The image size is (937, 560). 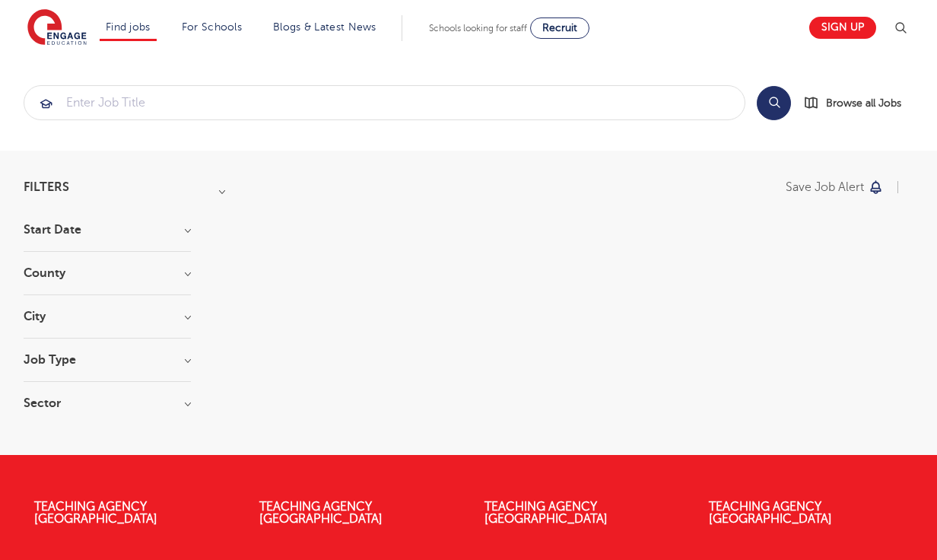 I want to click on input: Submit, so click(x=384, y=103).